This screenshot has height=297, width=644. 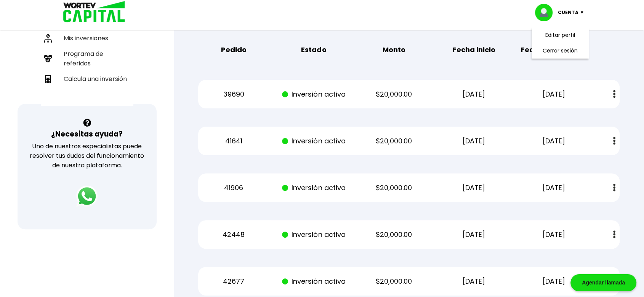 I want to click on p: 42677, so click(x=233, y=282).